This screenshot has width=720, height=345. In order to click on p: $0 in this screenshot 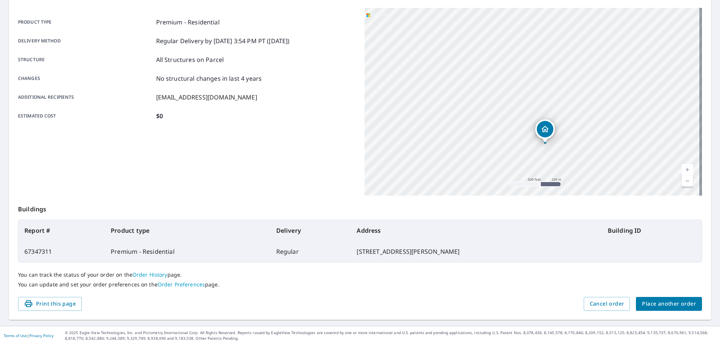, I will do `click(160, 116)`.